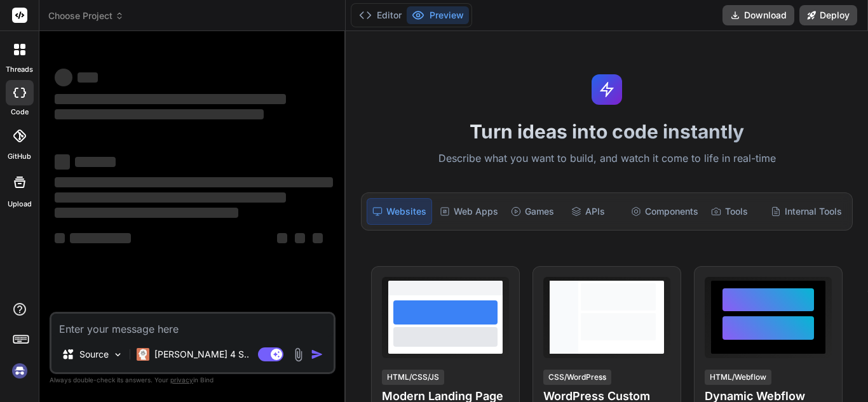 Image resolution: width=868 pixels, height=402 pixels. I want to click on button: Deploy, so click(828, 15).